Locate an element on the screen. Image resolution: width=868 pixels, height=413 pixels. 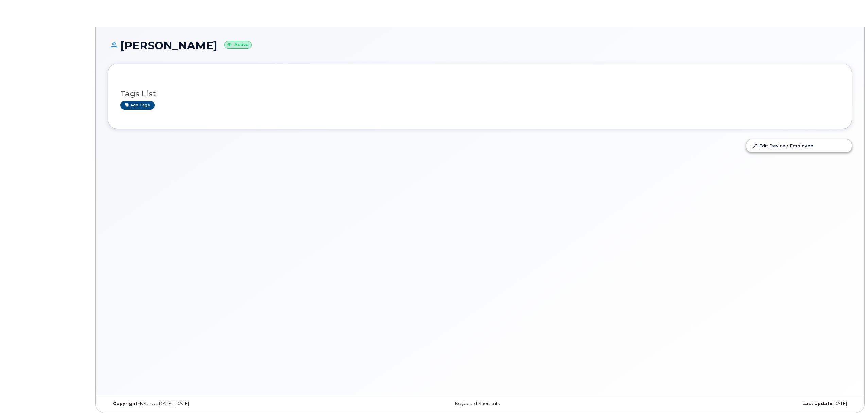
a: Keyboard Shortcuts is located at coordinates (477, 403).